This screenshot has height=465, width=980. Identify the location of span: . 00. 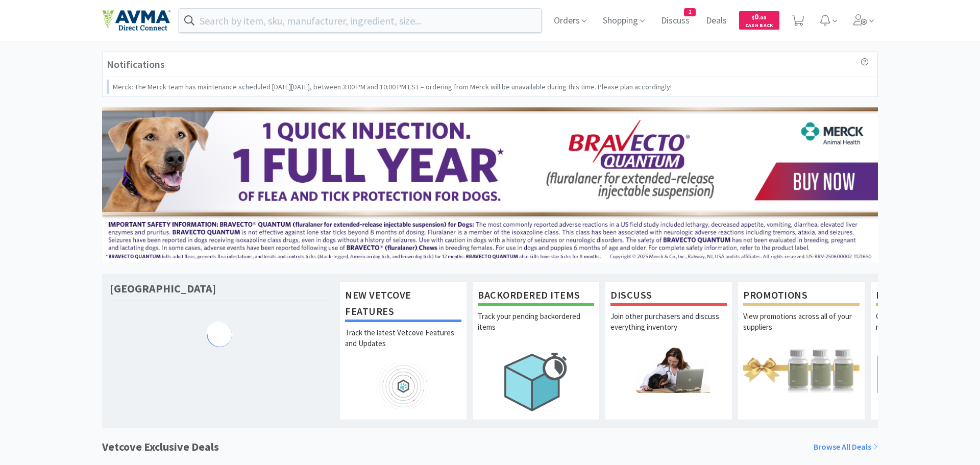
(762, 17).